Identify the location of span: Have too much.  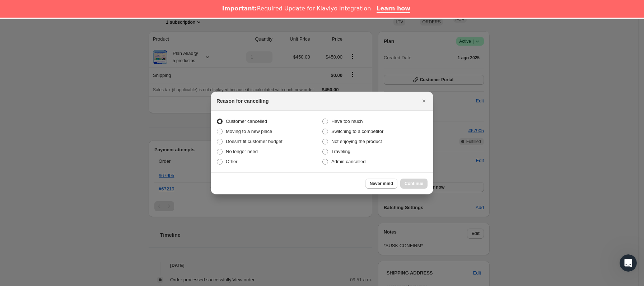
(347, 121).